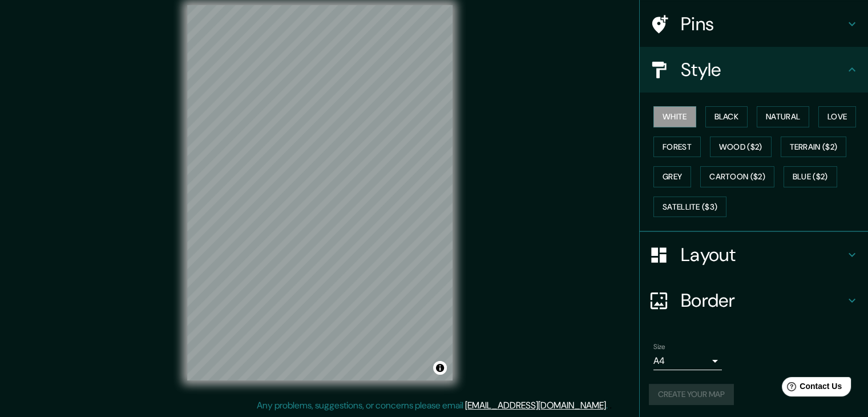 The image size is (868, 417). Describe the element at coordinates (675, 117) in the screenshot. I see `button: White` at that location.